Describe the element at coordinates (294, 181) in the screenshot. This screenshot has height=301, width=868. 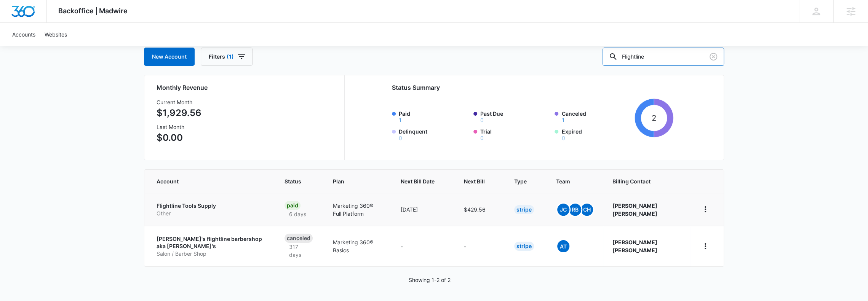
I see `span: Status` at that location.